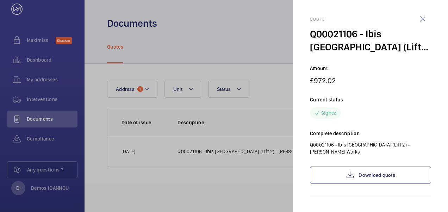 The height and width of the screenshot is (212, 448). What do you see at coordinates (329, 113) in the screenshot?
I see `p: Signed` at bounding box center [329, 113].